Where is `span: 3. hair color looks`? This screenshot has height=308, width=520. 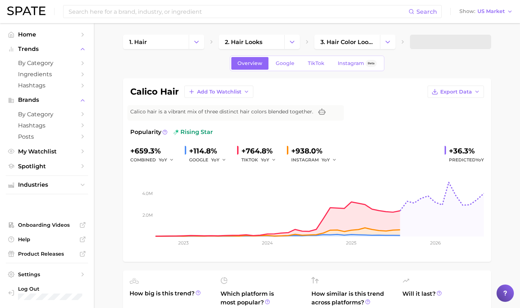
span: 3. hair color looks is located at coordinates (347, 42).